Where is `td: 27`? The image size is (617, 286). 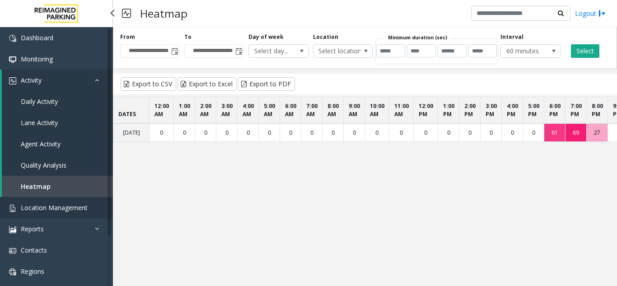 td: 27 is located at coordinates (597, 132).